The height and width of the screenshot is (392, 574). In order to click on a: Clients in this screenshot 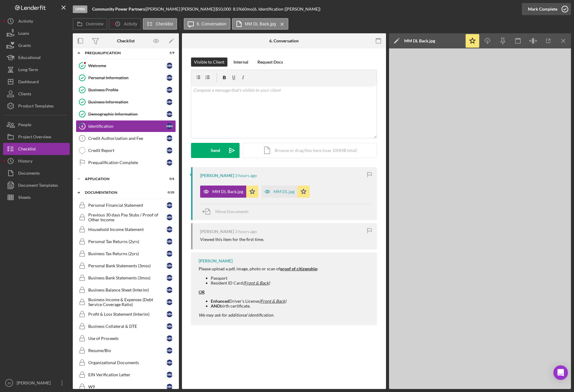, I will do `click(36, 94)`.